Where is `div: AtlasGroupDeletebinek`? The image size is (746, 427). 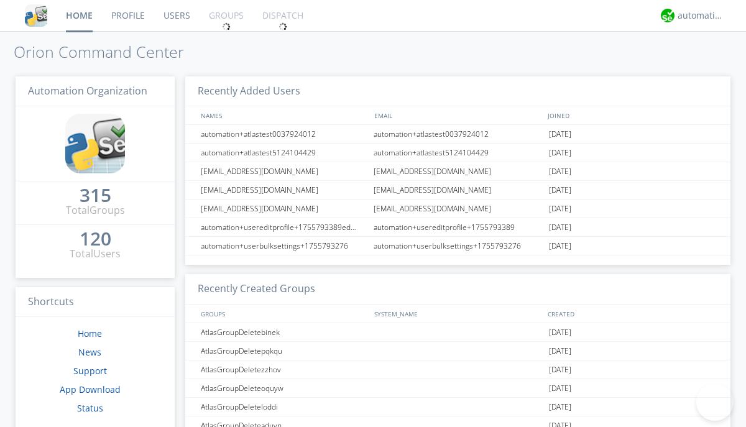
div: AtlasGroupDeletebinek is located at coordinates (284, 332).